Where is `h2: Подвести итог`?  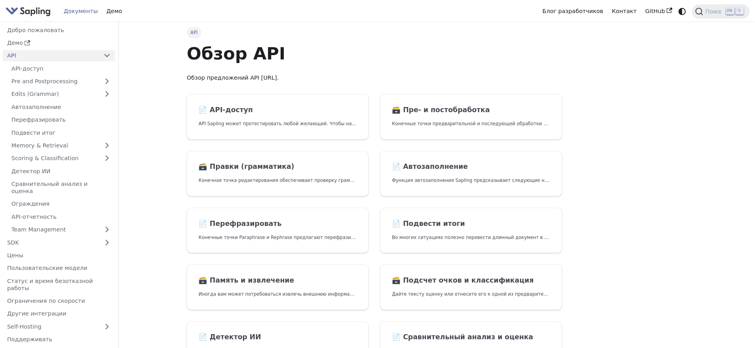 h2: Подвести итог is located at coordinates (471, 224).